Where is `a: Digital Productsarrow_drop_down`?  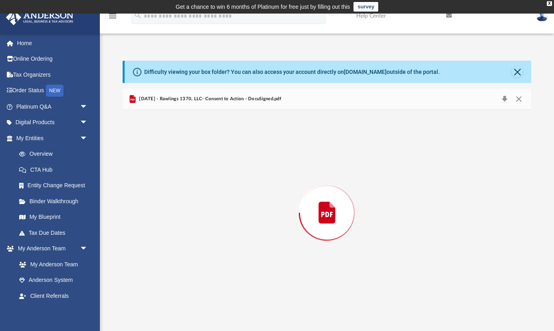 a: Digital Productsarrow_drop_down is located at coordinates (53, 123).